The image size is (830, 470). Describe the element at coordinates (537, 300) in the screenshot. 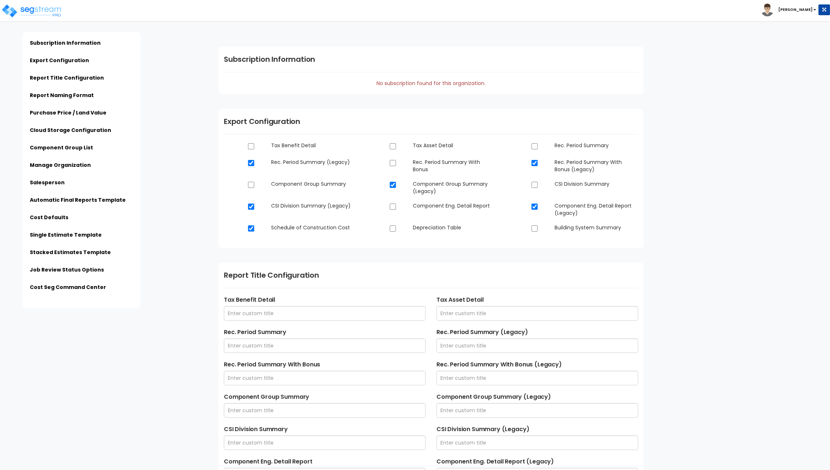

I see `label: Tax Asset Detail` at that location.